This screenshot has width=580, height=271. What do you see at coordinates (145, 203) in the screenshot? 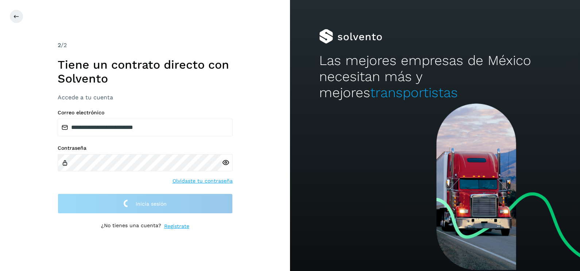
I see `button: Inicia sesión` at bounding box center [145, 203].